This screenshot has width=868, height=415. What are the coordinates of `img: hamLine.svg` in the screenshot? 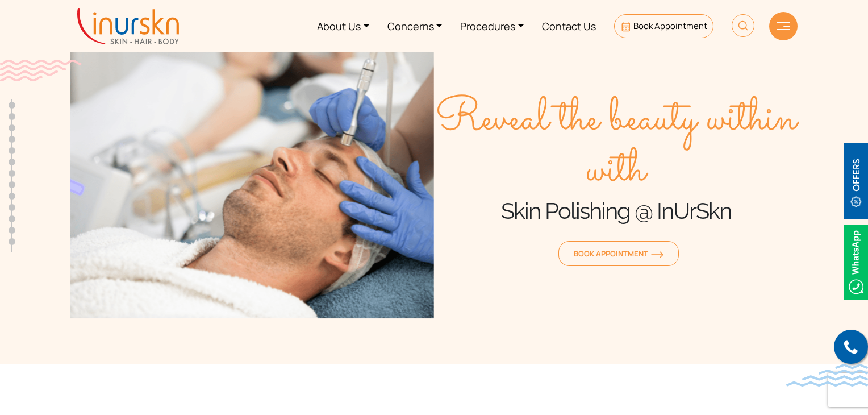 It's located at (783, 26).